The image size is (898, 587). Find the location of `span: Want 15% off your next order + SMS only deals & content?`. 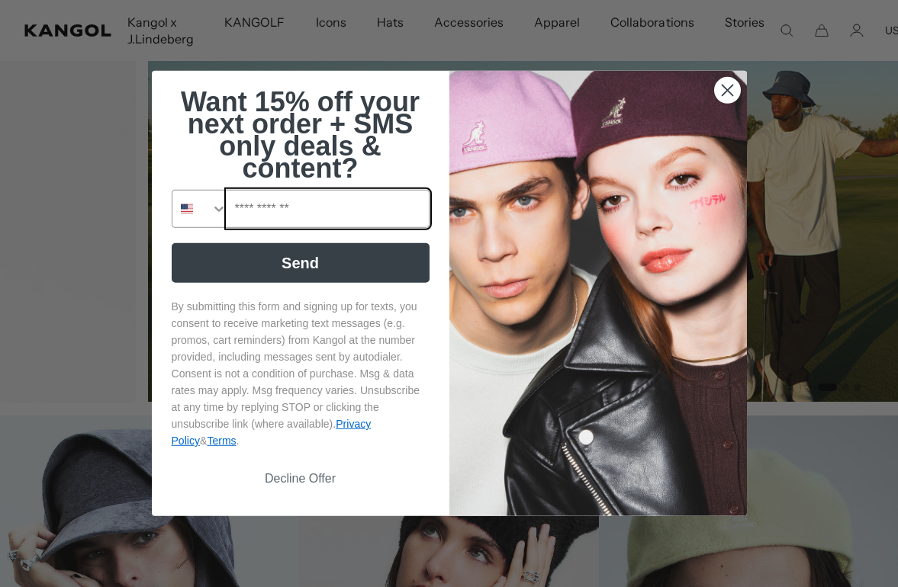

span: Want 15% off your next order + SMS only deals & content? is located at coordinates (300, 135).